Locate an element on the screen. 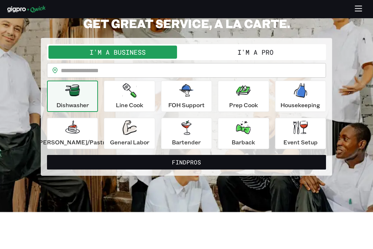  p: Bartender is located at coordinates (186, 142).